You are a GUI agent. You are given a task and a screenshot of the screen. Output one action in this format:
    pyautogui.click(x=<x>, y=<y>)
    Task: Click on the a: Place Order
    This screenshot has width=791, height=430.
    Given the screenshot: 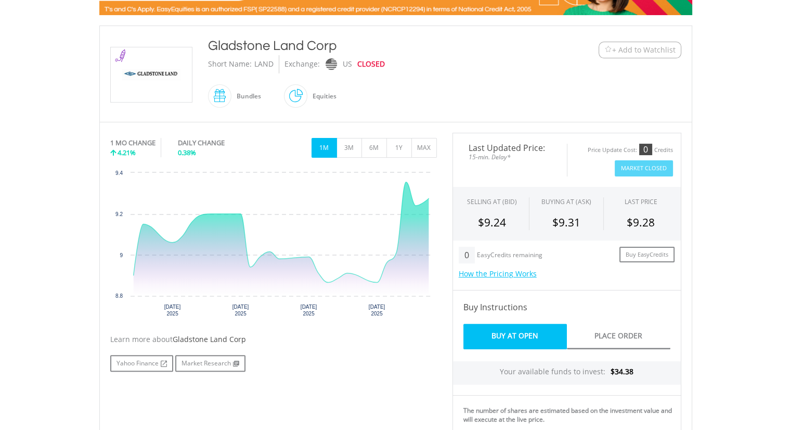 What is the action you would take?
    pyautogui.click(x=618, y=336)
    